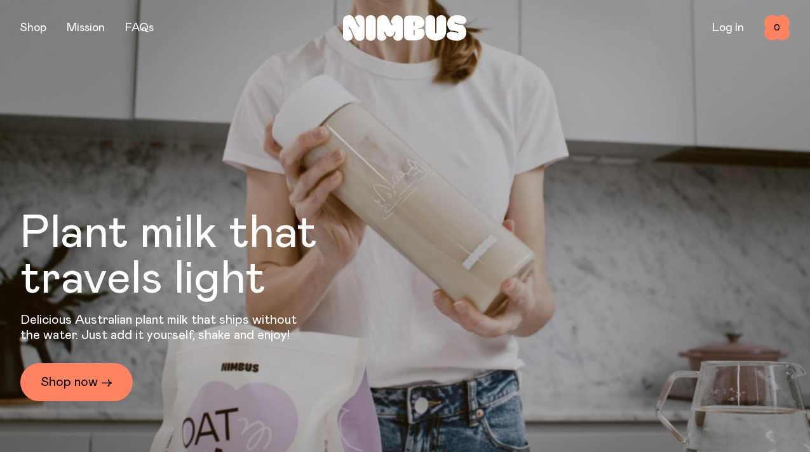  What do you see at coordinates (139, 28) in the screenshot?
I see `a: FAQs` at bounding box center [139, 28].